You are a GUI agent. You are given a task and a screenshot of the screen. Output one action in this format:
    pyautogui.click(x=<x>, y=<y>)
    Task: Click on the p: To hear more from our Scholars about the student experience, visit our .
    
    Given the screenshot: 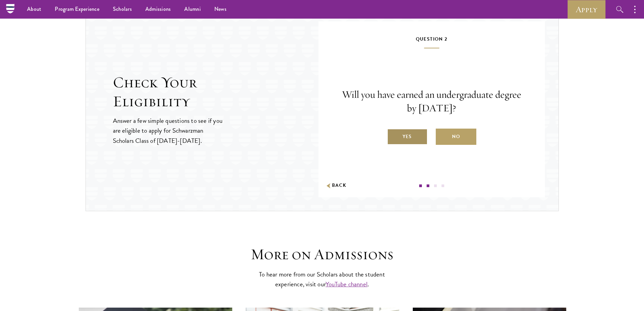 What is the action you would take?
    pyautogui.click(x=322, y=279)
    